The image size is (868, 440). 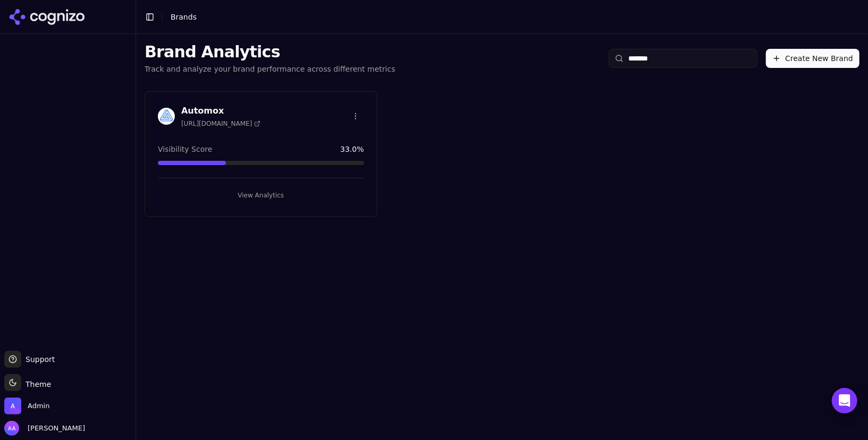 What do you see at coordinates (45, 429) in the screenshot?
I see `button: Open user button` at bounding box center [45, 429].